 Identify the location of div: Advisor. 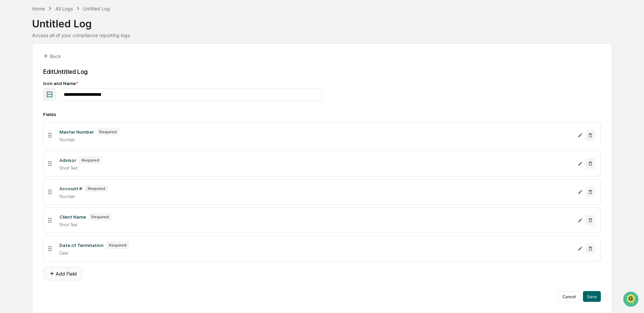
(68, 160).